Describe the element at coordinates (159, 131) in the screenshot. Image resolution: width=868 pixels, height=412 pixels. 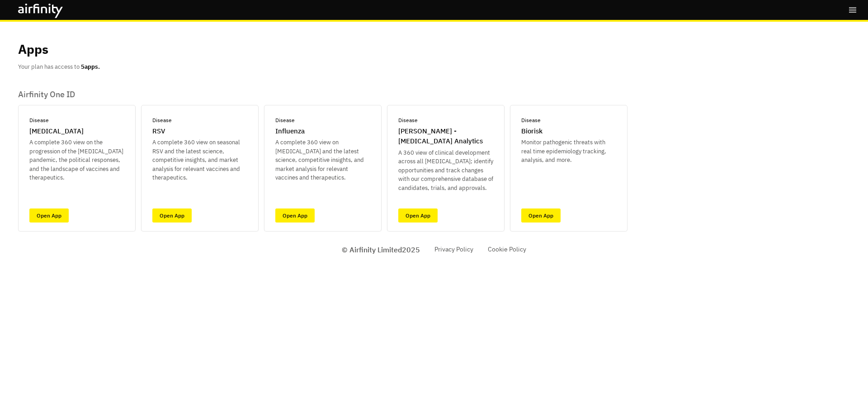
I see `p: RSV` at that location.